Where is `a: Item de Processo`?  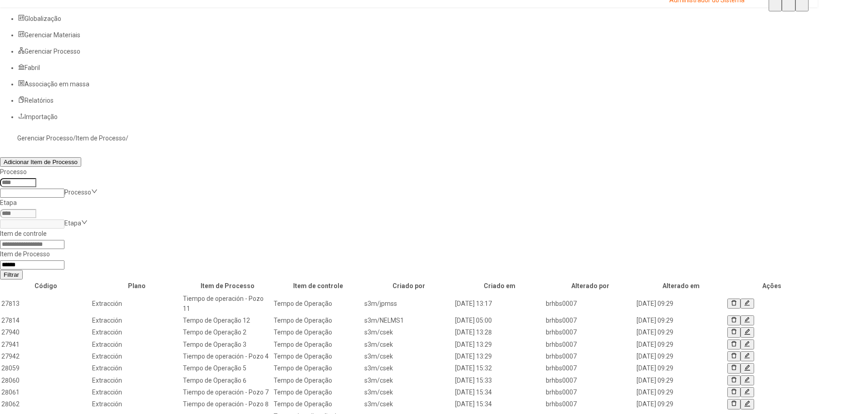 a: Item de Processo is located at coordinates (100, 138).